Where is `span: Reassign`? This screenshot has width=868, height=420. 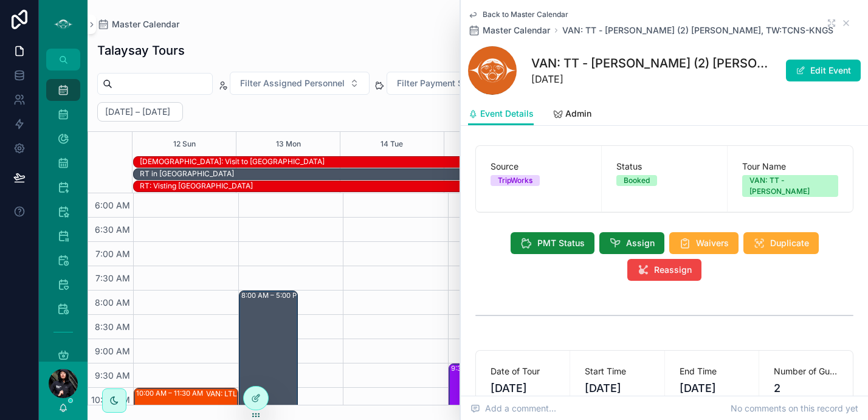
span: Reassign is located at coordinates (673, 270).